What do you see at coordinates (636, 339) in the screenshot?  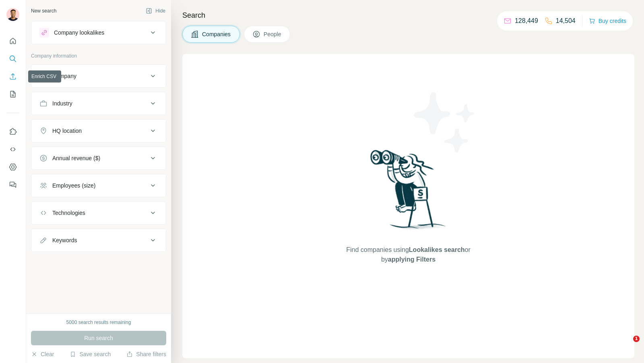 I see `span: 1` at bounding box center [636, 339].